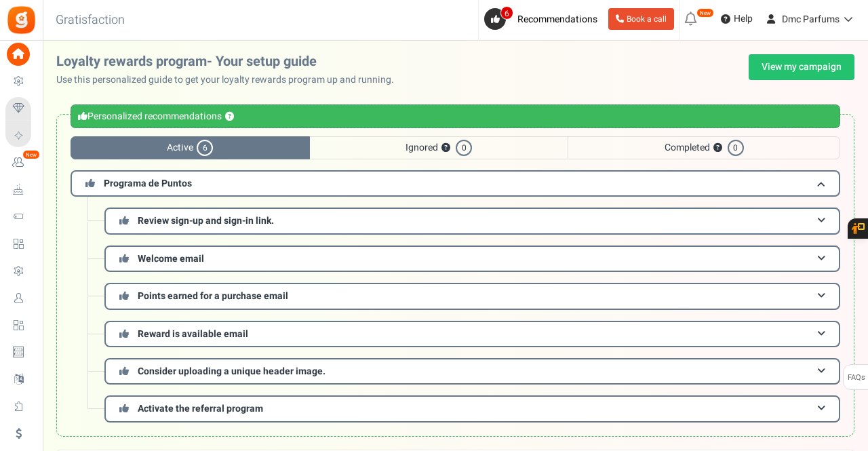 This screenshot has height=451, width=868. Describe the element at coordinates (171, 259) in the screenshot. I see `span: Welcome email` at that location.